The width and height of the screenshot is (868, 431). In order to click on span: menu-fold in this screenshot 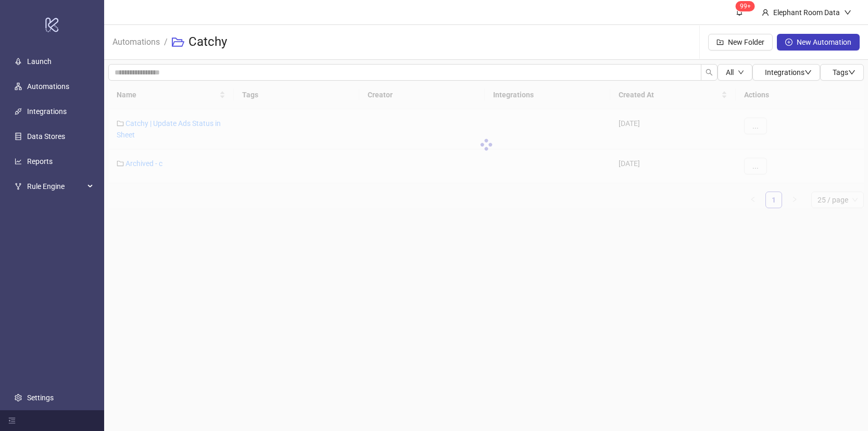, I will do `click(12, 421)`.